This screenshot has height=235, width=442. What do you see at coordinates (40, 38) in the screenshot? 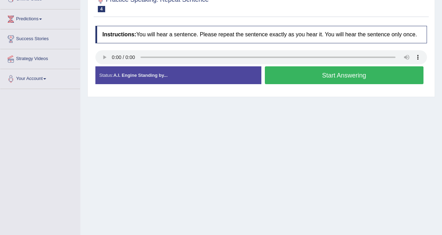
I see `a: Success Stories` at bounding box center [40, 38].